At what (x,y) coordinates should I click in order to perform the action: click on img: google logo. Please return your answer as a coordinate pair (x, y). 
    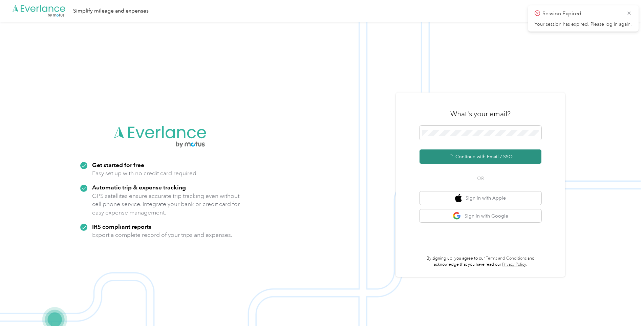
    Looking at the image, I should click on (457, 216).